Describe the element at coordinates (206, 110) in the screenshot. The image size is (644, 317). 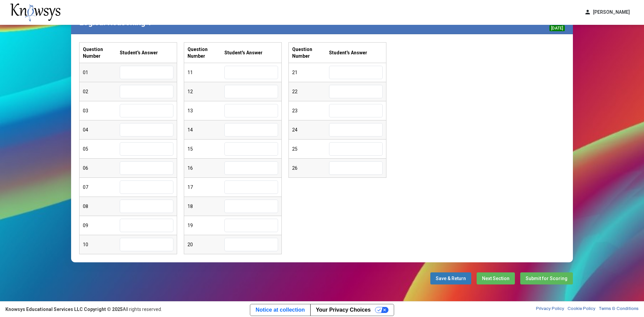
I see `div: 13` at that location.